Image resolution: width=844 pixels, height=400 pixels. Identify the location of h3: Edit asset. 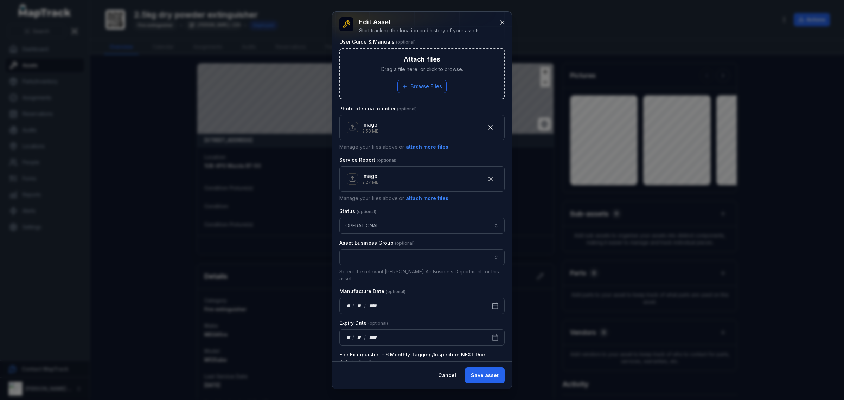
(420, 22).